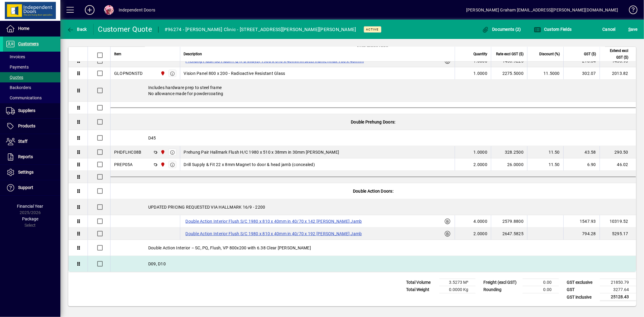 This screenshot has width=644, height=317. What do you see at coordinates (32, 88) in the screenshot?
I see `a: Backorders` at bounding box center [32, 88].